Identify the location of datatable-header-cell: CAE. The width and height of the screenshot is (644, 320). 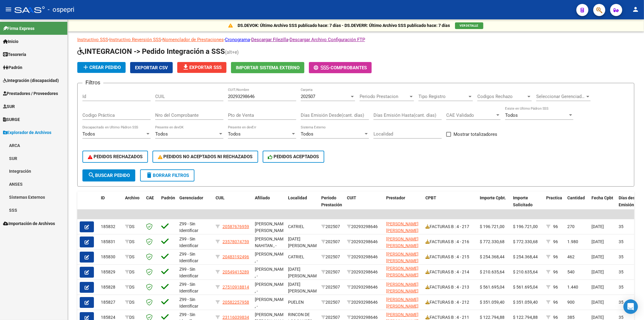
(151, 204).